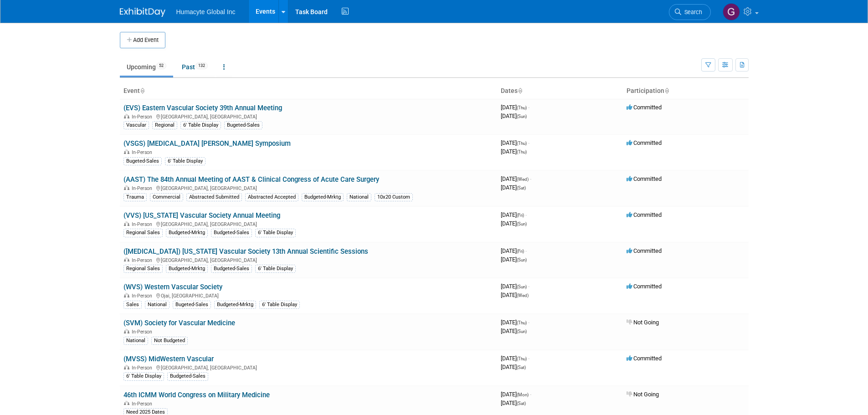  Describe the element at coordinates (523, 395) in the screenshot. I see `span: (Mon)` at that location.